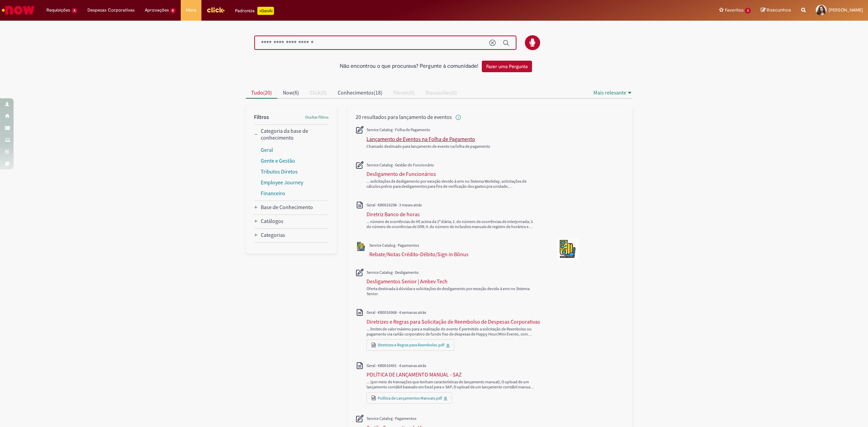 This screenshot has height=427, width=868. Describe the element at coordinates (734, 10) in the screenshot. I see `span: Favoritos` at that location.